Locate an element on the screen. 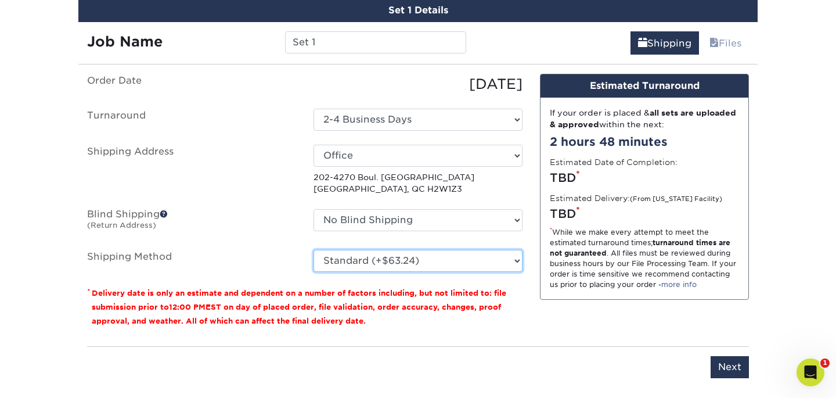  div: Estimated Turnaround is located at coordinates (645, 86).